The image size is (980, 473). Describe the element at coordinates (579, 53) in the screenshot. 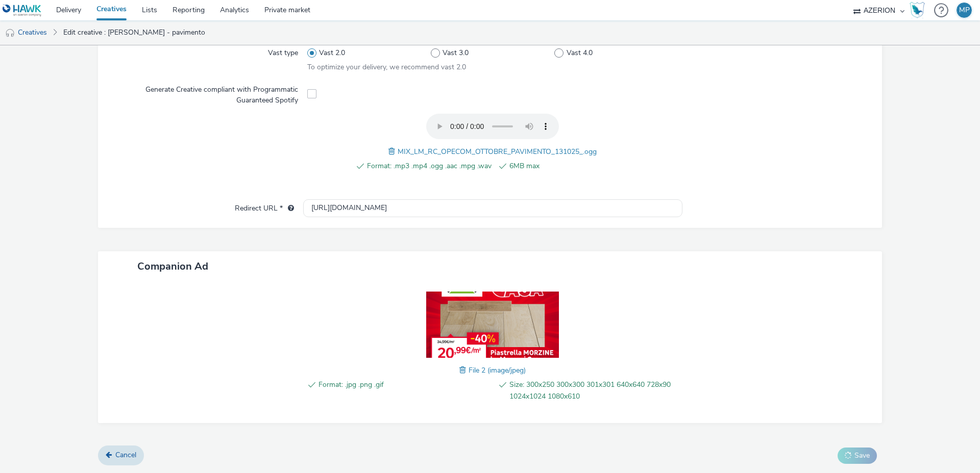

I see `span: Vast 4.0` at that location.